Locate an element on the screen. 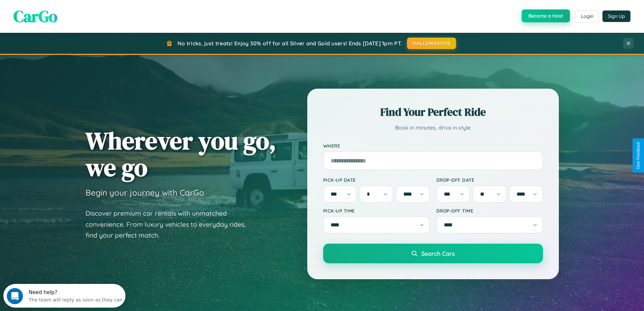 The width and height of the screenshot is (644, 311). span: CarGo is located at coordinates (35, 16).